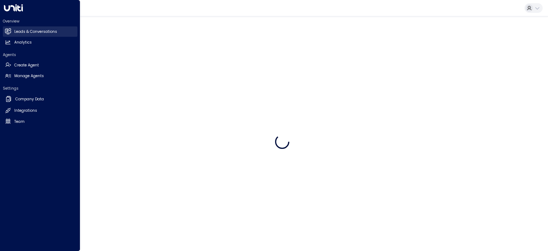 This screenshot has width=548, height=251. What do you see at coordinates (29, 76) in the screenshot?
I see `h2: Manage Agents` at bounding box center [29, 76].